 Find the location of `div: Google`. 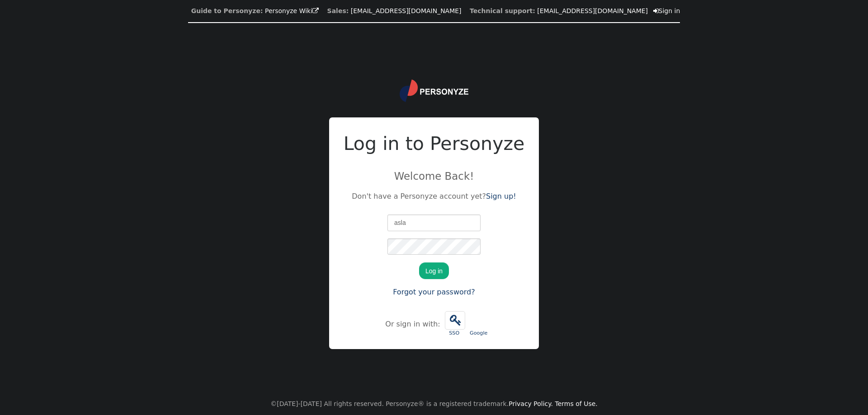

div: Google is located at coordinates (479, 333).